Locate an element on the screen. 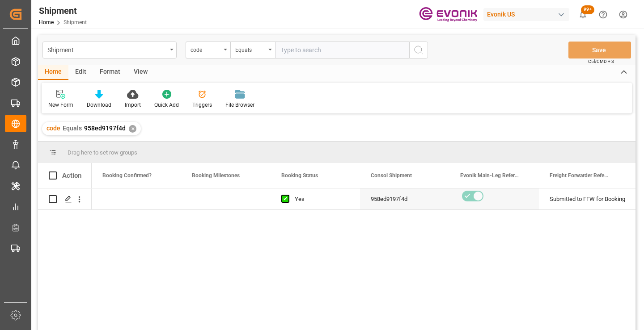 This screenshot has height=330, width=644. span: Freight Forwarder Reference is located at coordinates (580, 175).